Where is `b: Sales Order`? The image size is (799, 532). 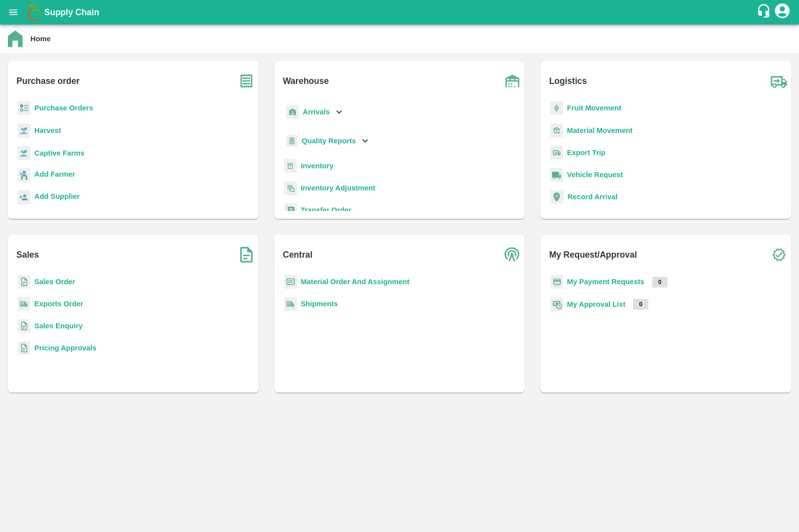 b: Sales Order is located at coordinates (55, 282).